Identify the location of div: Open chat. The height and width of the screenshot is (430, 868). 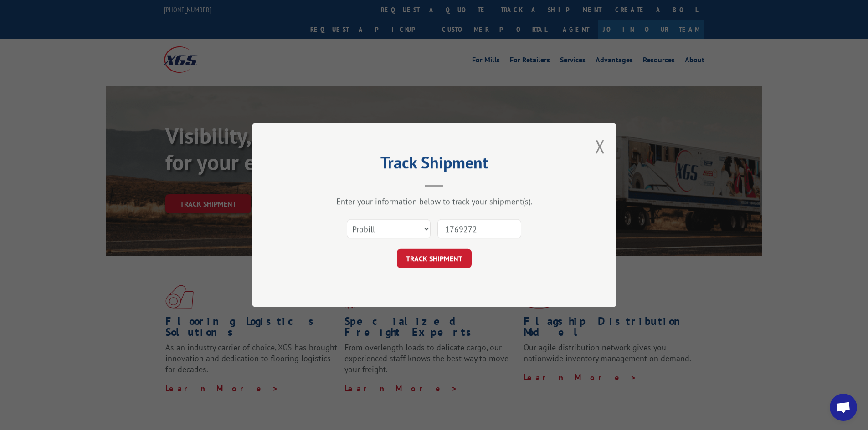
(843, 408).